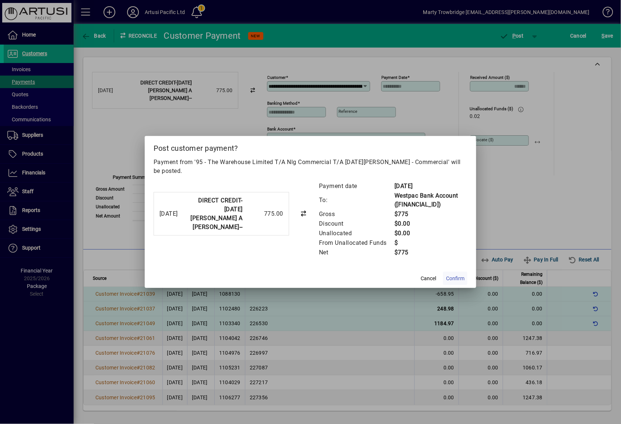  Describe the element at coordinates (356, 186) in the screenshot. I see `td: Payment date` at that location.